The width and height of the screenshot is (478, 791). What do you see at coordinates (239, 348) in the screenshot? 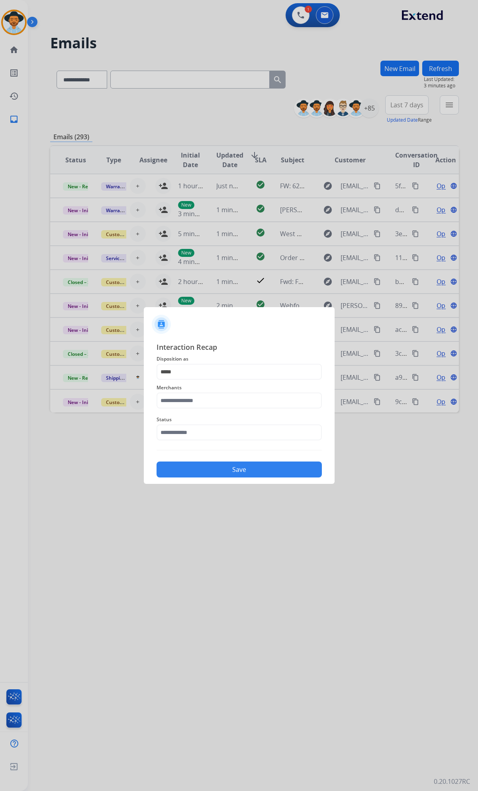
I see `span: Interaction Recap` at bounding box center [239, 348].